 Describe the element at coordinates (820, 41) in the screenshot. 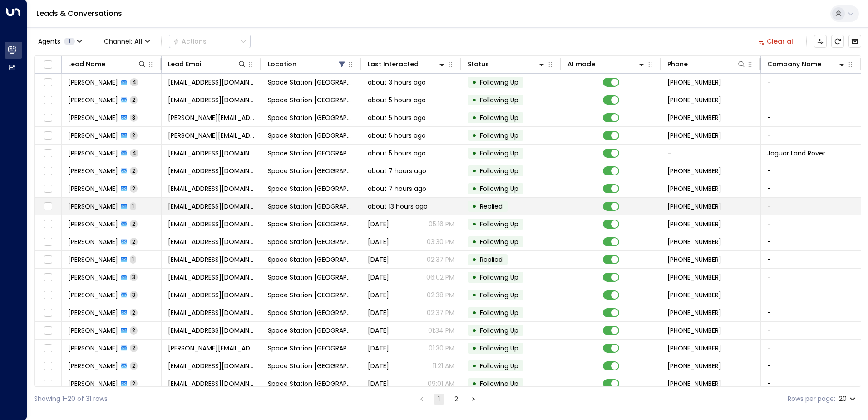

I see `button: Customize` at that location.